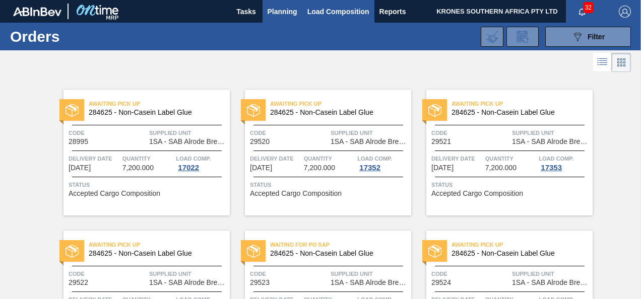  I want to click on button: Filter, so click(588, 37).